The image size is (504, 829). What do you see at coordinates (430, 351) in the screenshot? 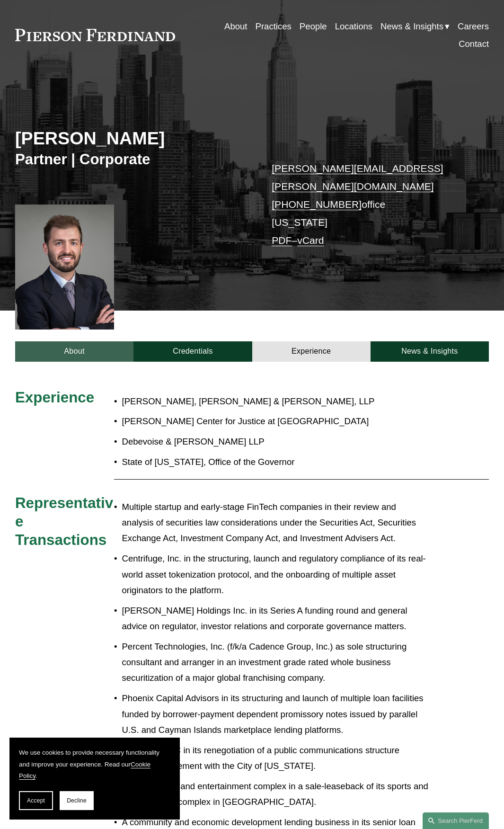
I see `a: News & Insights` at bounding box center [430, 351].